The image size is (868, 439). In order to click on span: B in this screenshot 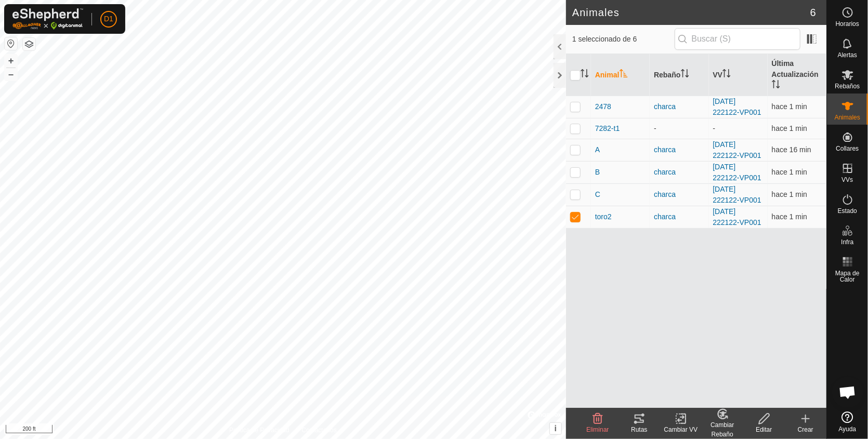, I will do `click(597, 172)`.